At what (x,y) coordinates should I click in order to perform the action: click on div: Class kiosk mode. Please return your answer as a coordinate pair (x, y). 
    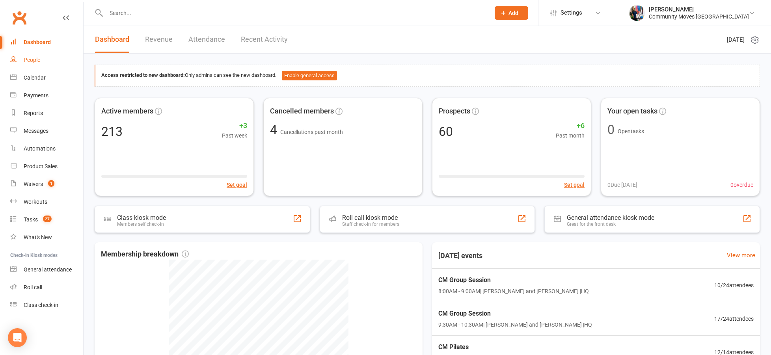
    Looking at the image, I should click on (142, 218).